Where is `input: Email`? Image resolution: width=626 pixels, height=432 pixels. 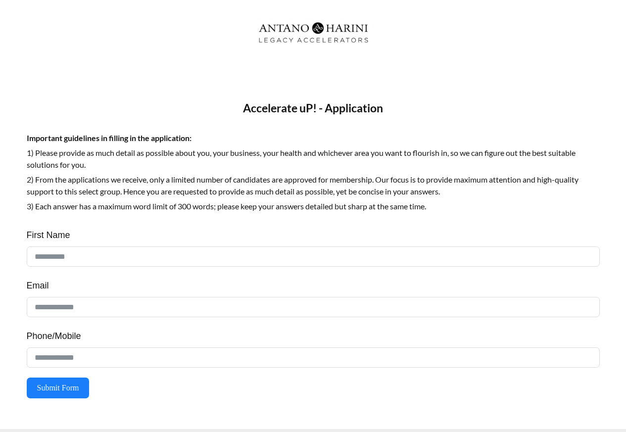
input: Email is located at coordinates (313, 307).